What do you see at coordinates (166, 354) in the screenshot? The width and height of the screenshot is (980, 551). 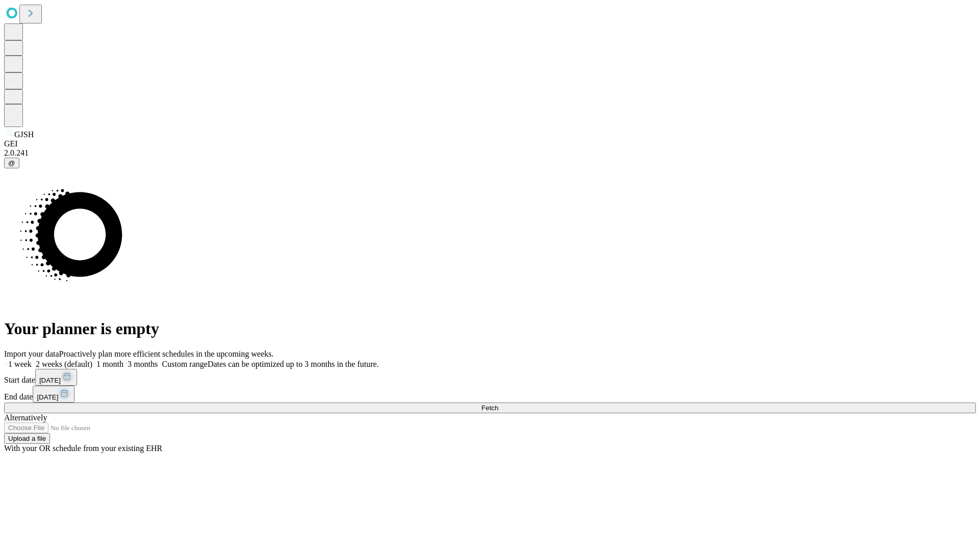 I see `span: Proactively plan more efficient schedules in the upcoming weeks.` at bounding box center [166, 354].